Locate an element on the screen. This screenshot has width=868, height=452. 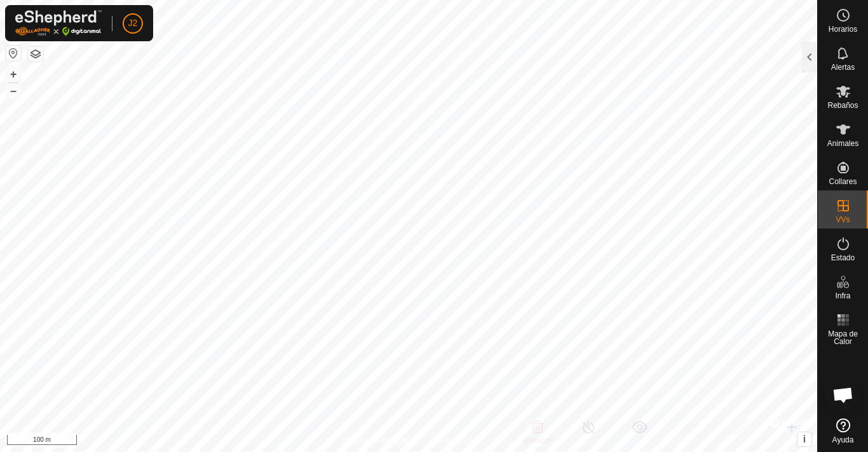
a: Obre el xat is located at coordinates (843, 395).